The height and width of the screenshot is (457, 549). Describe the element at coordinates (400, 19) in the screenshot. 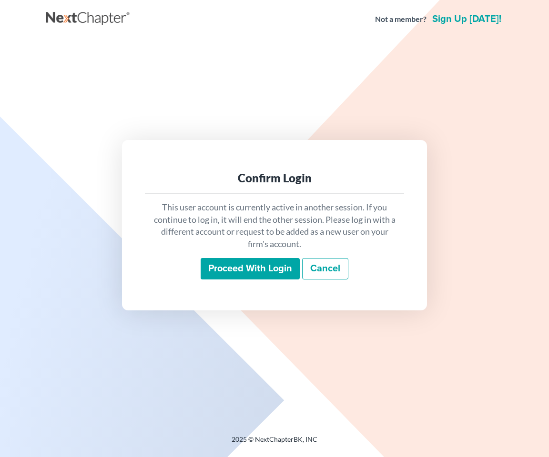

I see `strong: Not a member?` at that location.